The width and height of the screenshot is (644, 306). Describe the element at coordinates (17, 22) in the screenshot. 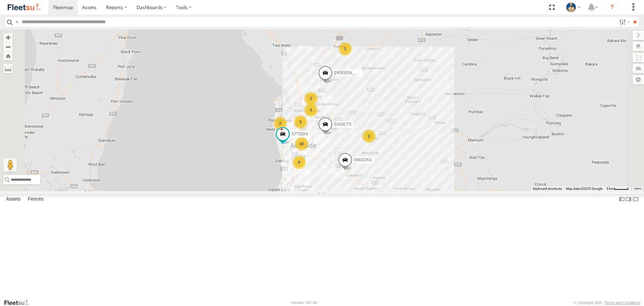

I see `label: Search Query` at that location.